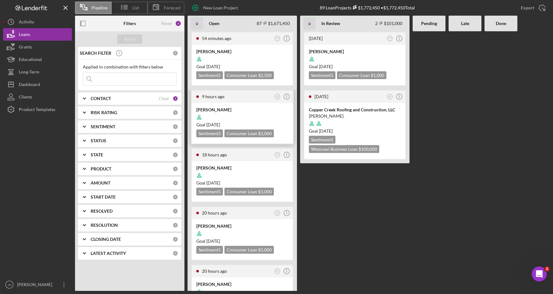  I want to click on div: Clients, so click(25, 97).